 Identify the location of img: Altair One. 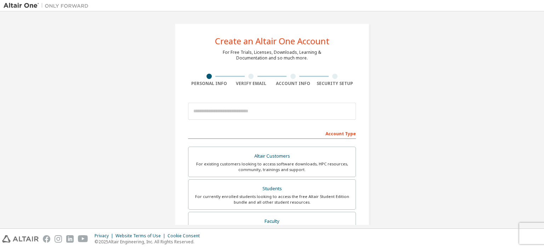
(48, 6).